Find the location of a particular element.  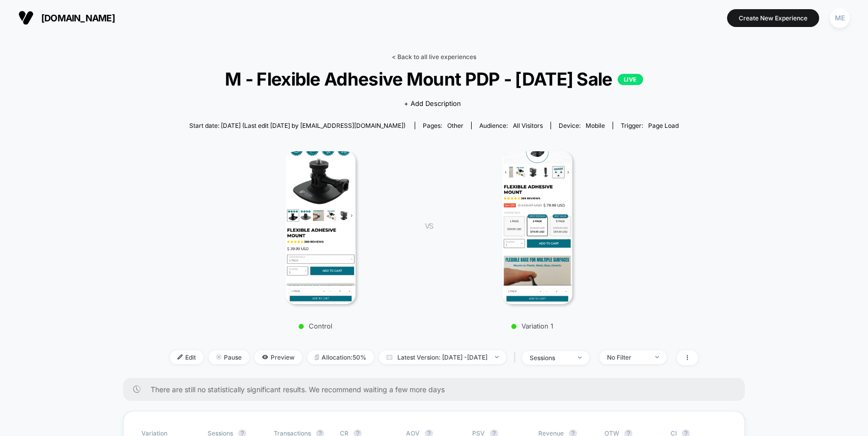

span: Page Load is located at coordinates (664, 125).